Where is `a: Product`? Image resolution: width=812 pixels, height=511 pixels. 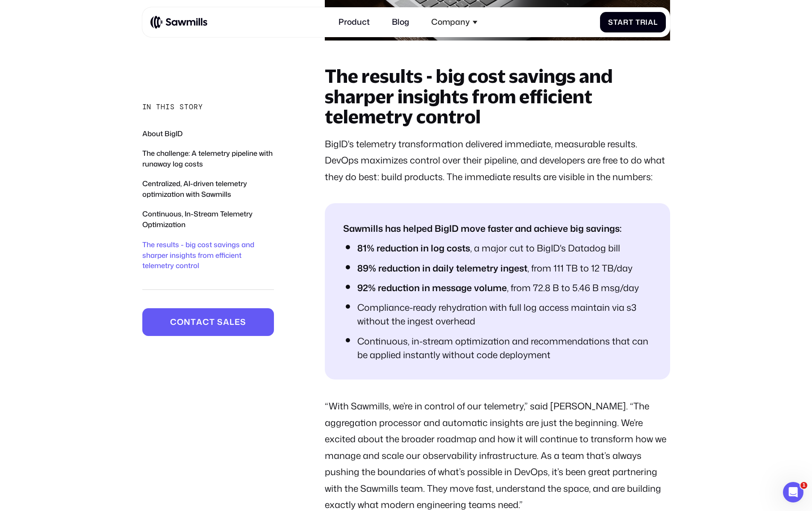
a: Product is located at coordinates (354, 22).